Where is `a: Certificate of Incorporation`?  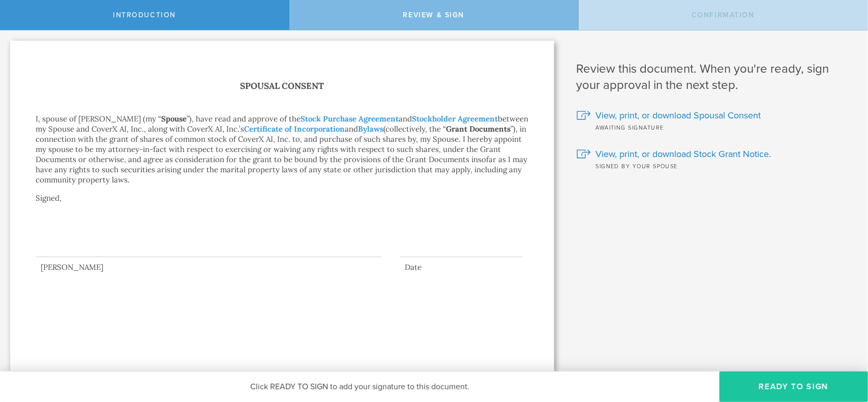
a: Certificate of Incorporation is located at coordinates (294, 128).